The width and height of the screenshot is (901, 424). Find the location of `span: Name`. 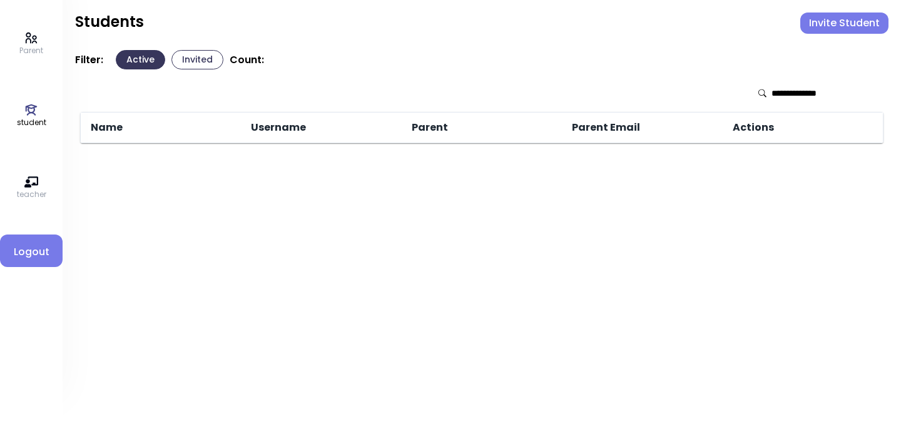

span: Name is located at coordinates (105, 128).